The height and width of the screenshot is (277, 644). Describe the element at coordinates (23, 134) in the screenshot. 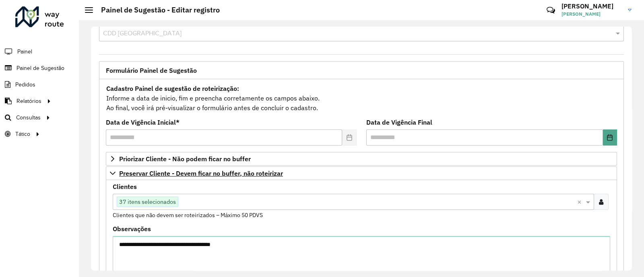

I see `span: Tático` at that location.